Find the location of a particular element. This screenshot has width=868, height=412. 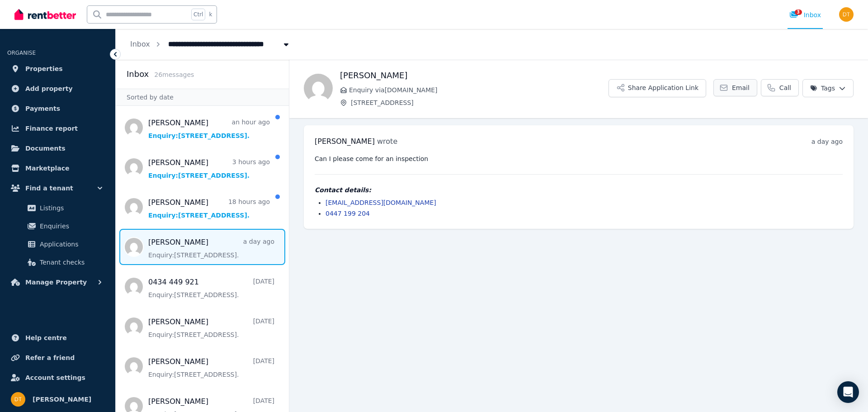

span: 3 is located at coordinates (798, 12).